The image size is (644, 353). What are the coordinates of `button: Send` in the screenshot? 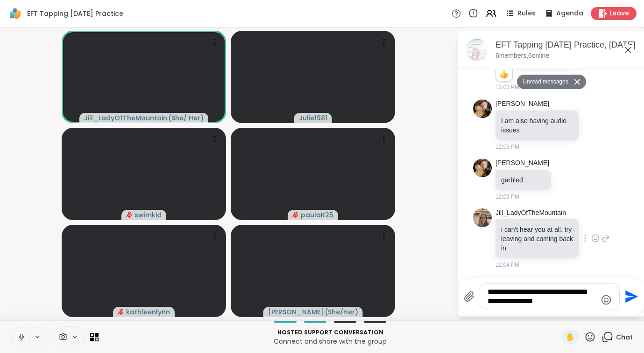 It's located at (630, 297).